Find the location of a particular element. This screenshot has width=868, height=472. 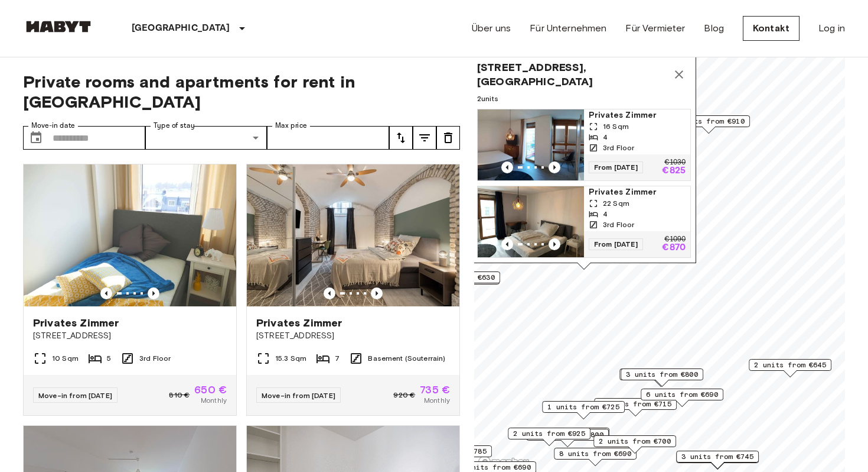

span: Basement (Souterrain) is located at coordinates (407, 358).